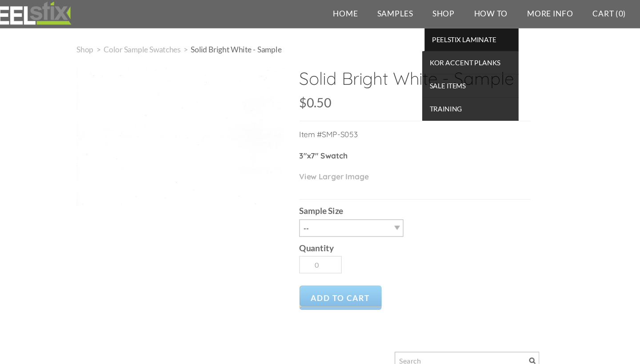 The height and width of the screenshot is (364, 640). I want to click on a: More Info, so click(543, 16).